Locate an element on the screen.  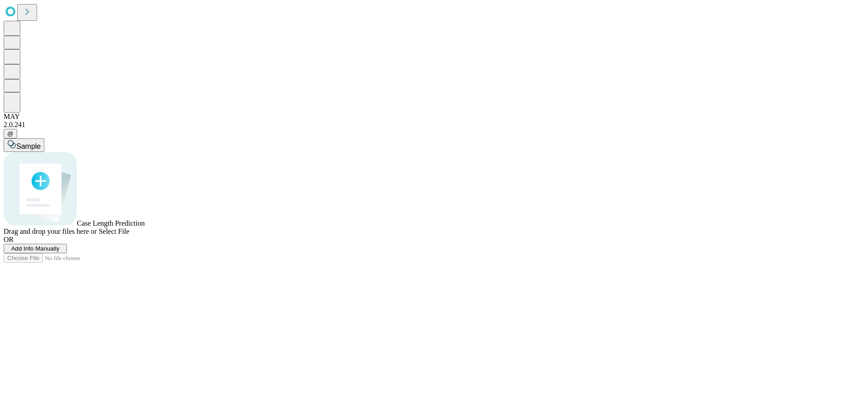
span: OR is located at coordinates (9, 239).